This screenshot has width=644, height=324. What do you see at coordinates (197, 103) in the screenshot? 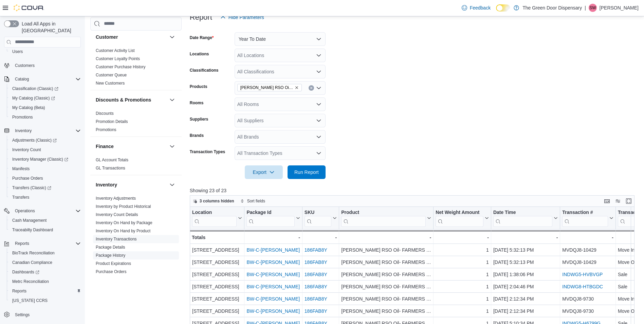
I see `label: Rooms` at bounding box center [197, 103].